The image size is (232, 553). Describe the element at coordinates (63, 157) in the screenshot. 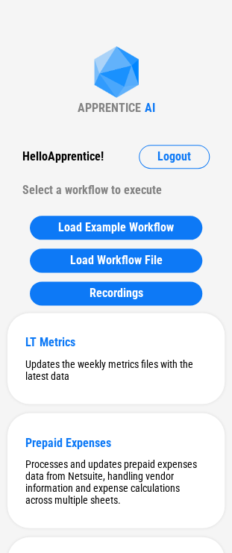

I see `div: Hello Apprentice !` at that location.